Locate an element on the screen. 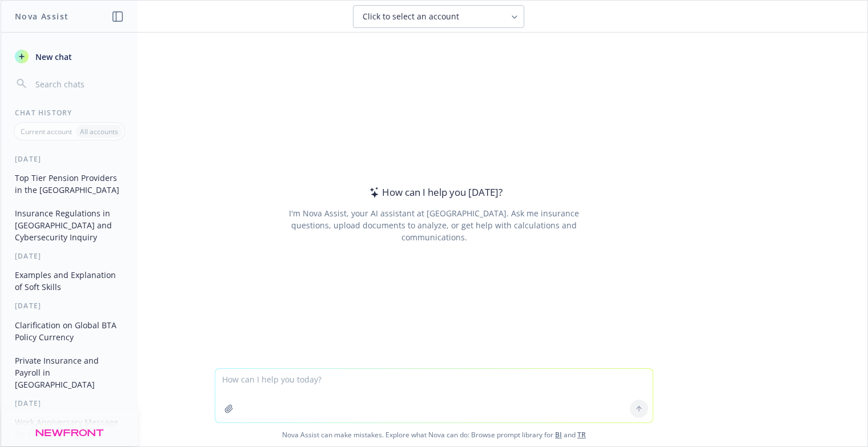 This screenshot has height=447, width=868. h1: Nova Assist is located at coordinates (41, 16).